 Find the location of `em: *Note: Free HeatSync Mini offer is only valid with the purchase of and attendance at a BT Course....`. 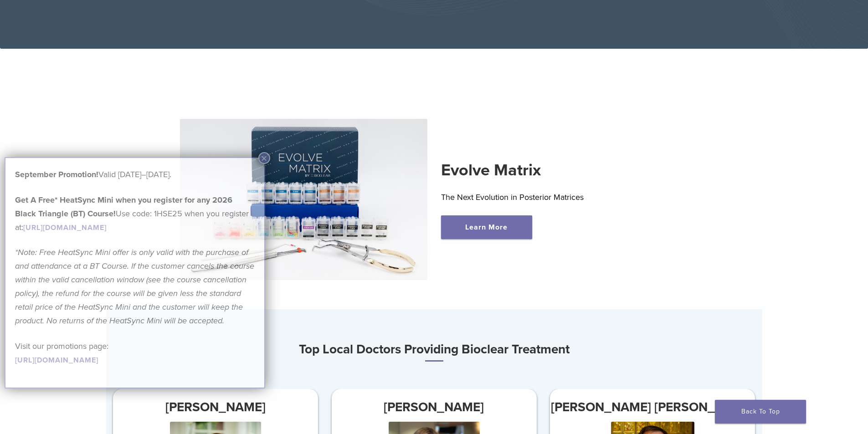

em: *Note: Free HeatSync Mini offer is only valid with the purchase of and attendance at a BT Course.... is located at coordinates (134, 287).